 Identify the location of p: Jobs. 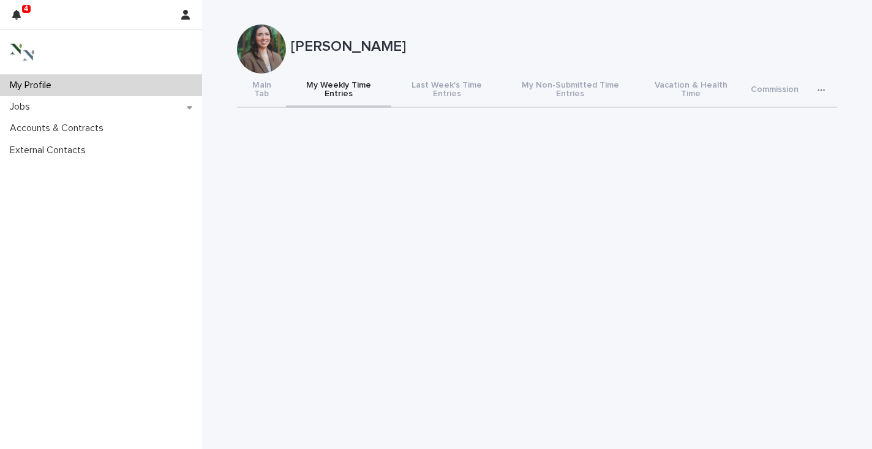
(22, 107).